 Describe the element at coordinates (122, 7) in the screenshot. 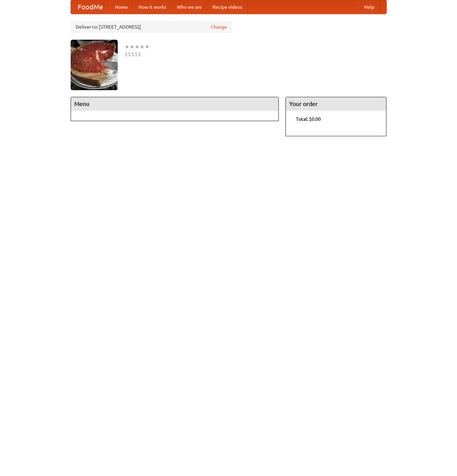

I see `a: Home` at that location.